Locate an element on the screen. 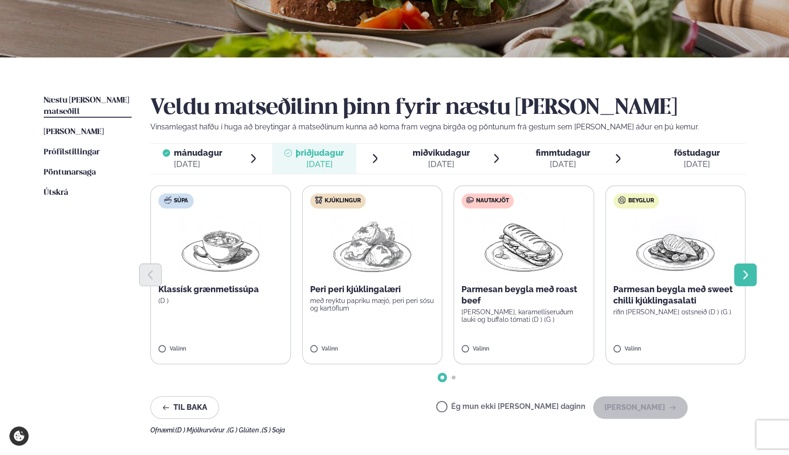 The width and height of the screenshot is (789, 455). p: Klassísk grænmetissúpa is located at coordinates (221, 289).